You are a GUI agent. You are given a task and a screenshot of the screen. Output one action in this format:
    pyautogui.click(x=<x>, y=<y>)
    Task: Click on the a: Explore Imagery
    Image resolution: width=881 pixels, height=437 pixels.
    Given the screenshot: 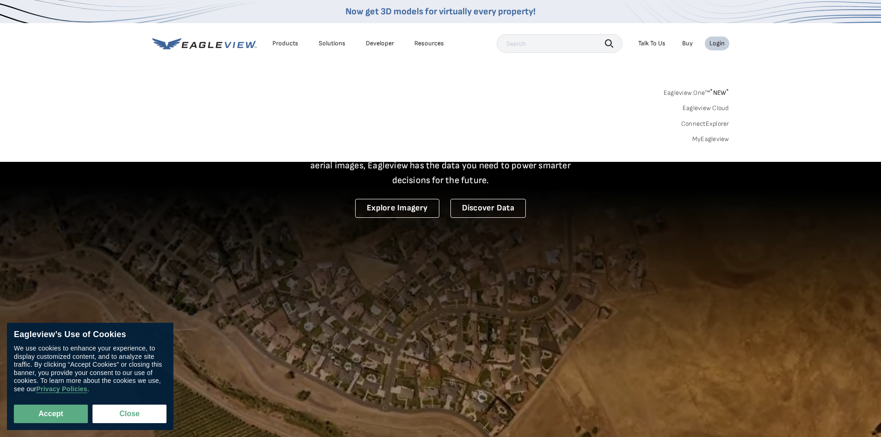 What is the action you would take?
    pyautogui.click(x=397, y=208)
    